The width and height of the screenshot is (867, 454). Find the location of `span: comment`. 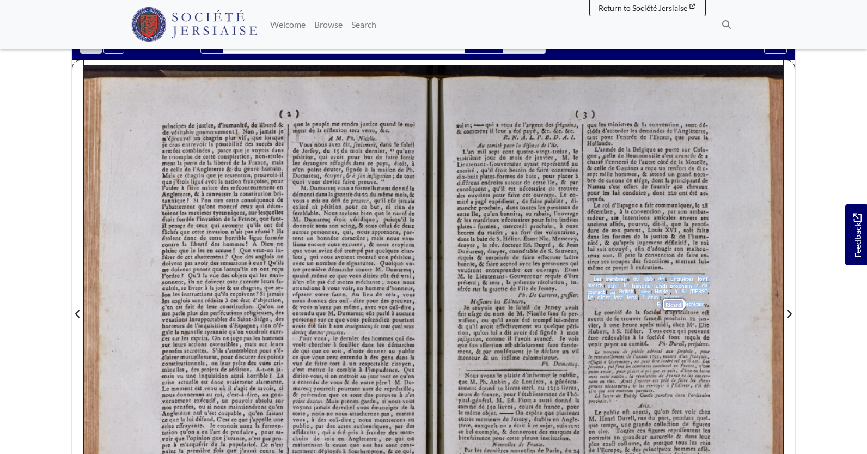

span: comment is located at coordinates (475, 131).